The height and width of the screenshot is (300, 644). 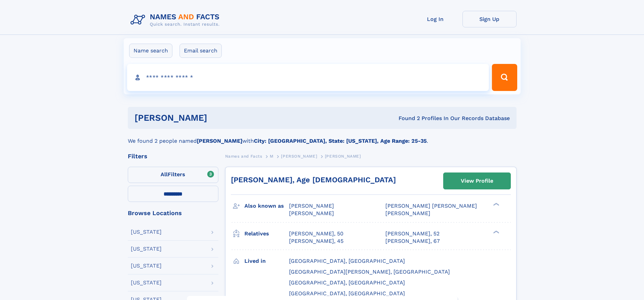 I want to click on a: Log In, so click(x=435, y=19).